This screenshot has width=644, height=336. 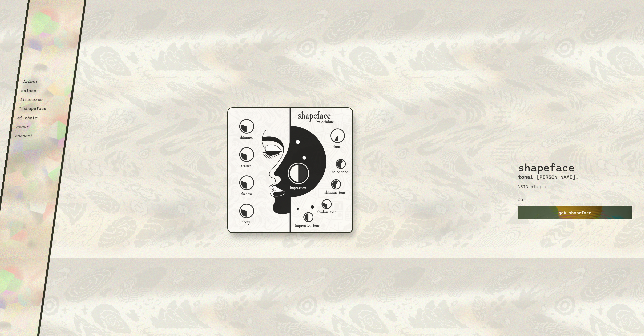 What do you see at coordinates (546, 145) in the screenshot?
I see `h2: shapeface` at bounding box center [546, 145].